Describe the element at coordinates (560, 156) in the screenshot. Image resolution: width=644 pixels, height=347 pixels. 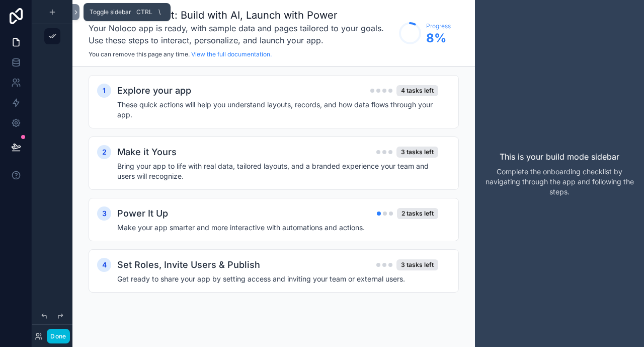
I see `p: This is your build mode sidebar` at that location.